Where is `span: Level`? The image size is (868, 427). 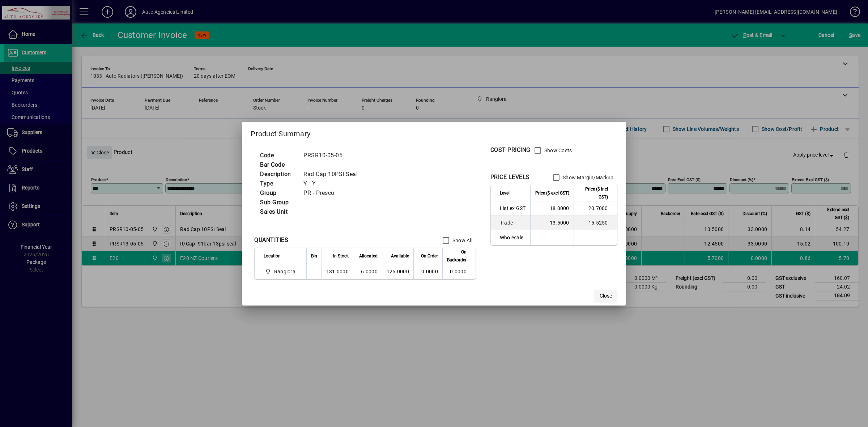 span: Level is located at coordinates (504, 193).